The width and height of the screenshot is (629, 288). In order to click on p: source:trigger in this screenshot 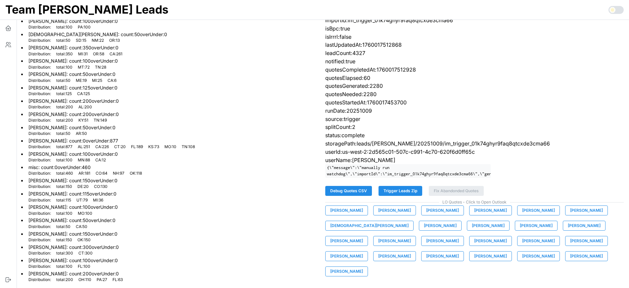, I will do `click(475, 119)`.